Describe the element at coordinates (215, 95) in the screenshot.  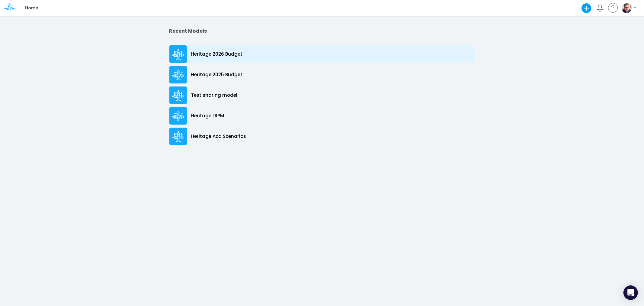
I see `p: Test sharing model` at that location.